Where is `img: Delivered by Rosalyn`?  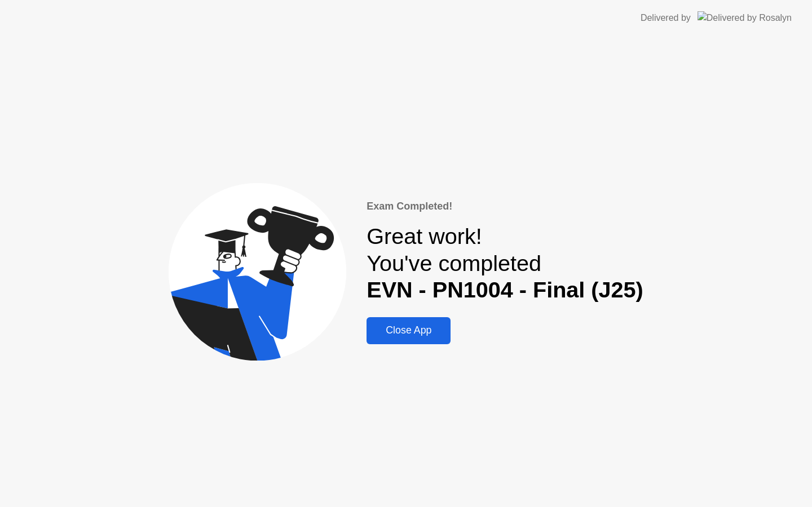 img: Delivered by Rosalyn is located at coordinates (744, 17).